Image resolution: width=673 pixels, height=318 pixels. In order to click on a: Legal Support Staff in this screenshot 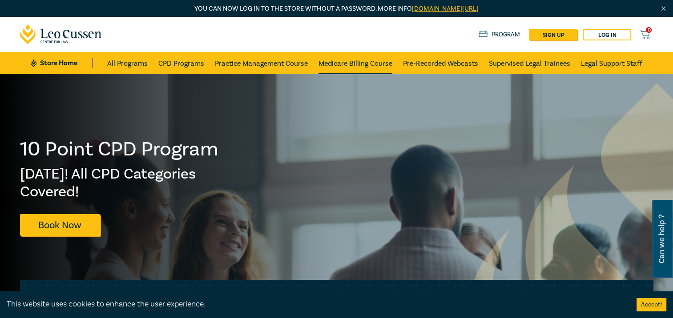, I will do `click(611, 63)`.